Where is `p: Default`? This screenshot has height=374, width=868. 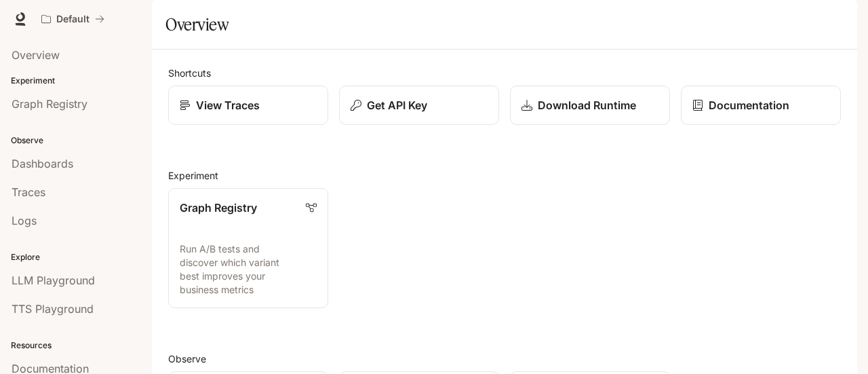 p: Default is located at coordinates (72, 19).